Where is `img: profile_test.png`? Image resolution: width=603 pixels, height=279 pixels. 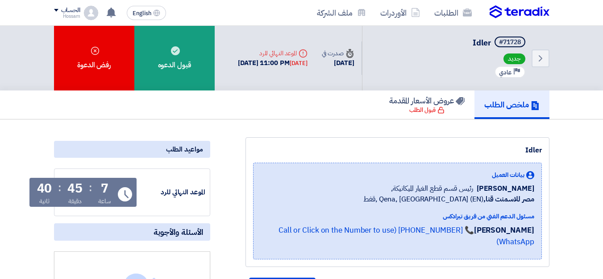 img: profile_test.png is located at coordinates (91, 13).